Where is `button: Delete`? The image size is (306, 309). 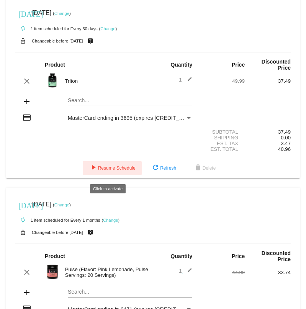 button: Delete is located at coordinates (204, 168).